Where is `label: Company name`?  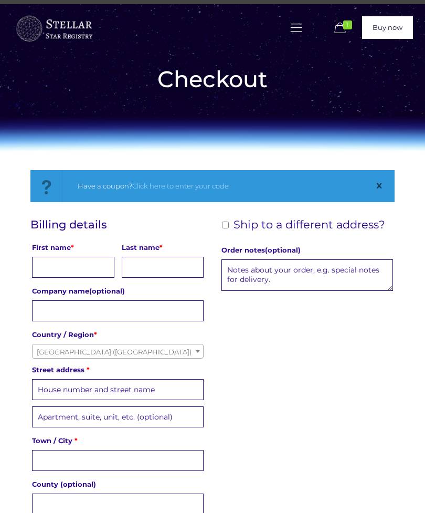 label: Company name is located at coordinates (118, 291).